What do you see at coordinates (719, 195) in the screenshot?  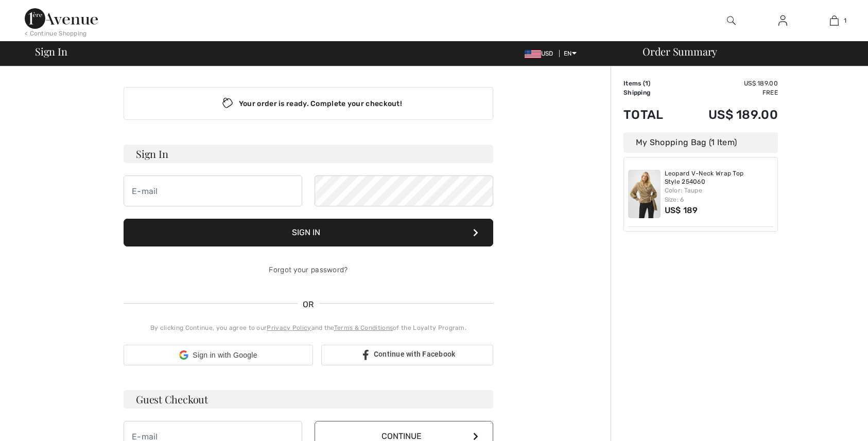 I see `div: Color: Taupe Size: 6` at bounding box center [719, 195].